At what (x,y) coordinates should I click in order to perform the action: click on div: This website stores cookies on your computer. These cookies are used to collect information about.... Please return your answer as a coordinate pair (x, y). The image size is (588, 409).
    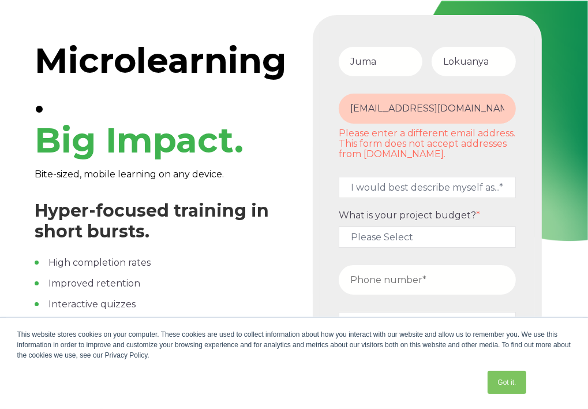
    Looking at the image, I should click on (295, 345).